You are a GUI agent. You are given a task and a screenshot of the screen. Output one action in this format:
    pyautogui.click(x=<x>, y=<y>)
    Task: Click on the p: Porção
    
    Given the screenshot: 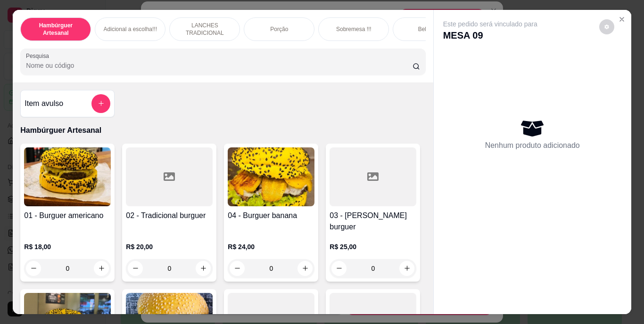 What is the action you would take?
    pyautogui.click(x=279, y=29)
    